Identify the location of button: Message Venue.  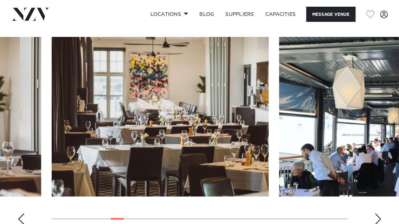
(331, 14).